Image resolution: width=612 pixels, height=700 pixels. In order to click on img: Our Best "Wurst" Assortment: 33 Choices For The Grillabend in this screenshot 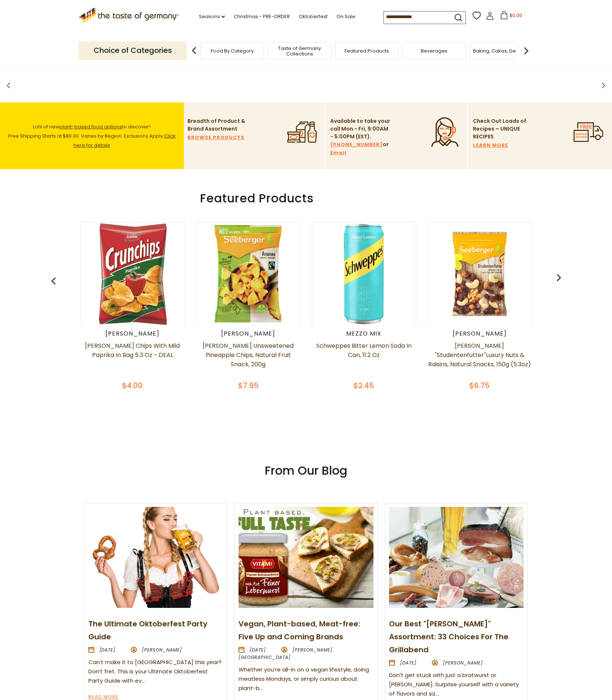, I will do `click(456, 557)`.